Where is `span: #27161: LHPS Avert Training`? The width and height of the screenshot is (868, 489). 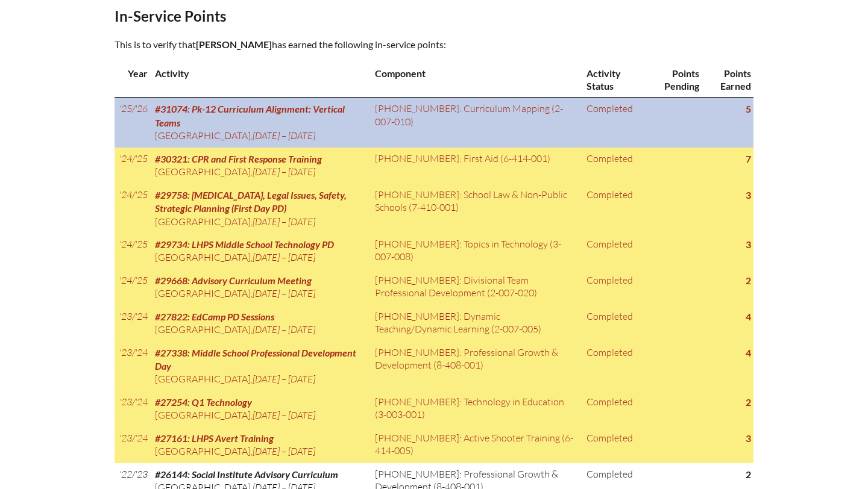 span: #27161: LHPS Avert Training is located at coordinates (214, 438).